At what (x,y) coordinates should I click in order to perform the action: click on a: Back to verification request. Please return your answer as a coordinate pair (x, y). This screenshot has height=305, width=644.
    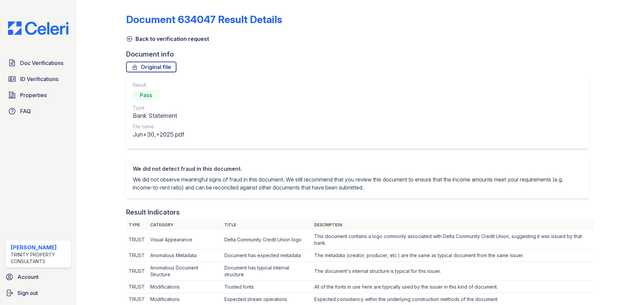
    Looking at the image, I should click on (167, 39).